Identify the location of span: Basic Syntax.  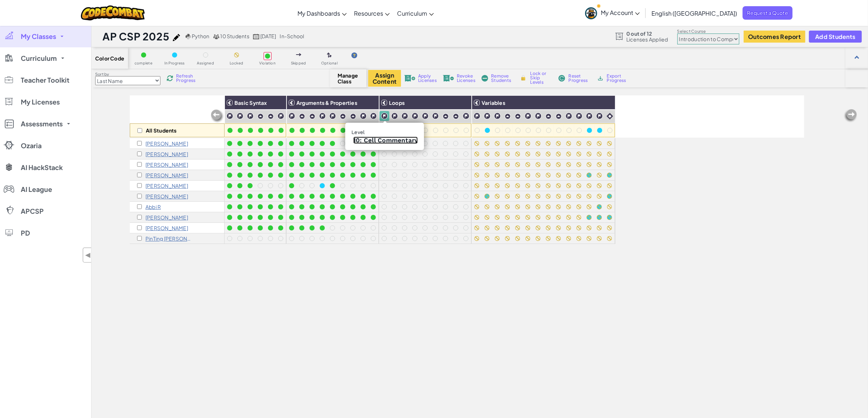
(251, 103).